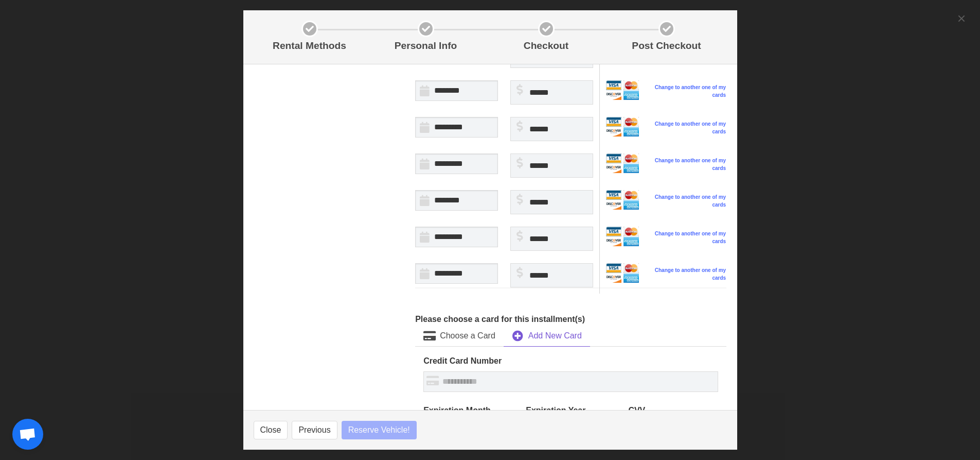  I want to click on label: Credit Card Number, so click(570, 361).